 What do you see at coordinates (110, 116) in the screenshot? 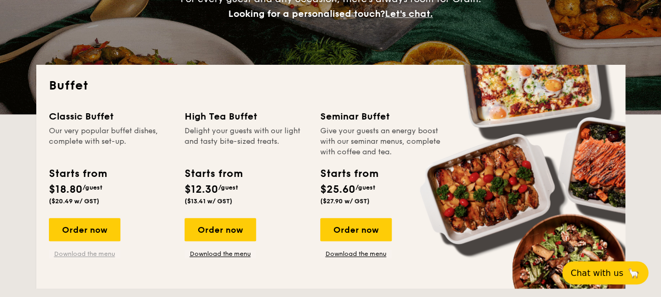
I see `div: Classic Buffet` at bounding box center [110, 116].